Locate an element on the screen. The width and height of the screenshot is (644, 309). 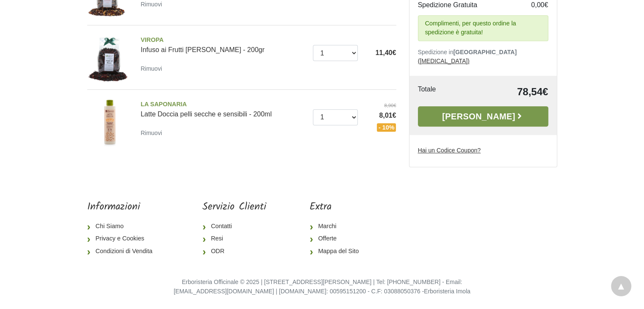
a: Erboristeria Imola is located at coordinates (447, 291).